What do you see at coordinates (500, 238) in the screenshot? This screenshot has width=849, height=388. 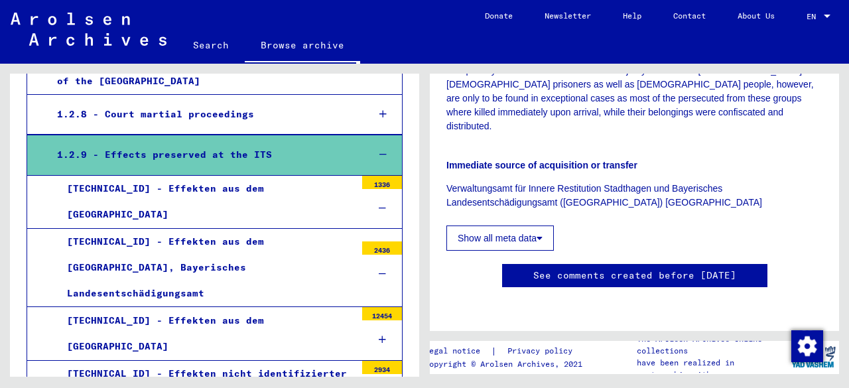 I see `button: Show all meta data` at bounding box center [500, 238].